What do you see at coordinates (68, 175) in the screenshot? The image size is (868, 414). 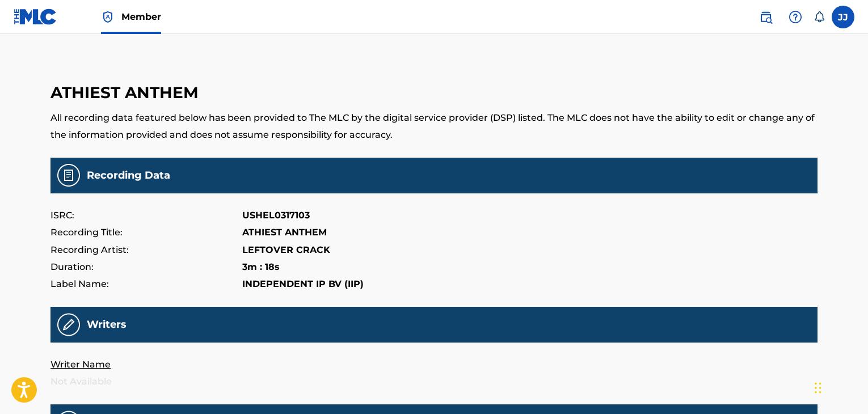 I see `img: Recording Data` at bounding box center [68, 175].